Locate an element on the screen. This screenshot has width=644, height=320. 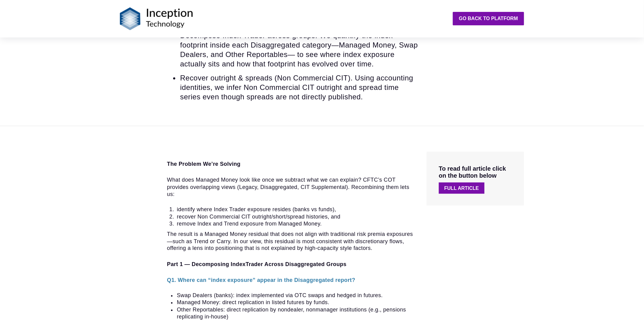
p: The result is a Managed Money residual that does not align with traditional risk premia exposures... is located at coordinates (293, 241).